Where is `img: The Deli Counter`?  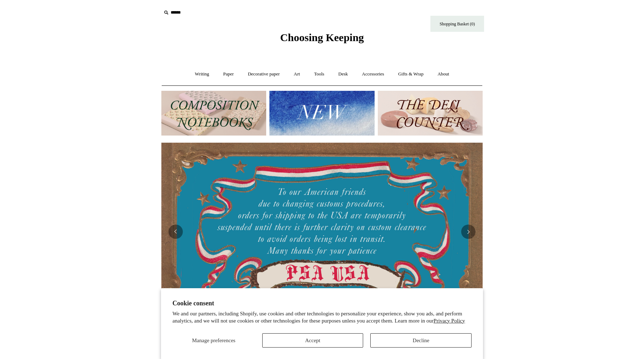 img: The Deli Counter is located at coordinates (430, 113).